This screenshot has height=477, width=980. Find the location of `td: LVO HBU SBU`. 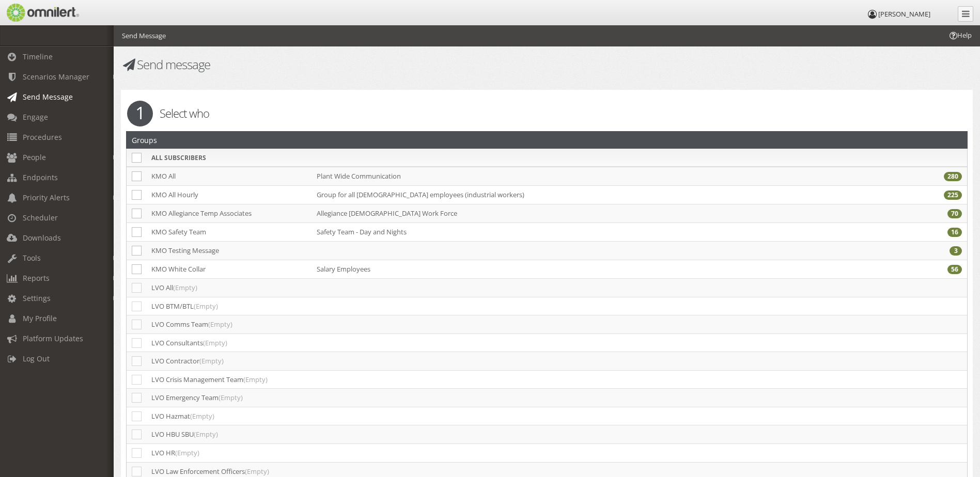

td: LVO HBU SBU is located at coordinates (229, 435).